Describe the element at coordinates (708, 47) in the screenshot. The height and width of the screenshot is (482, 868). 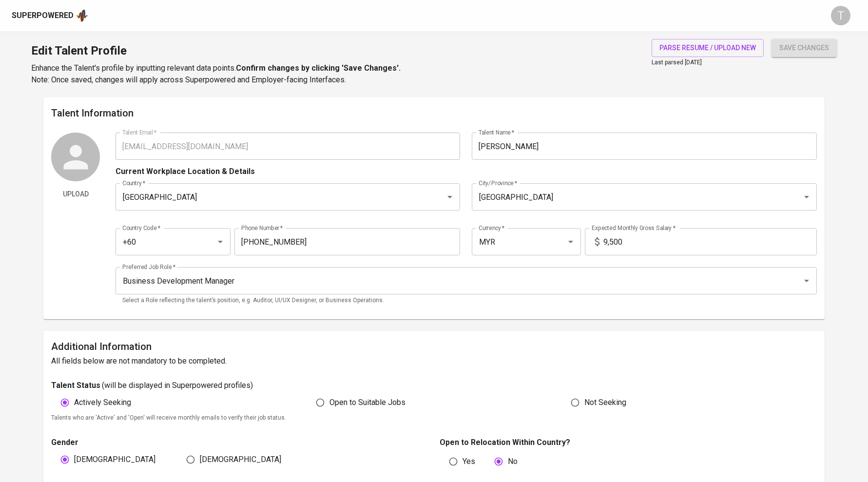
I see `span: parse resume / upload new` at that location.